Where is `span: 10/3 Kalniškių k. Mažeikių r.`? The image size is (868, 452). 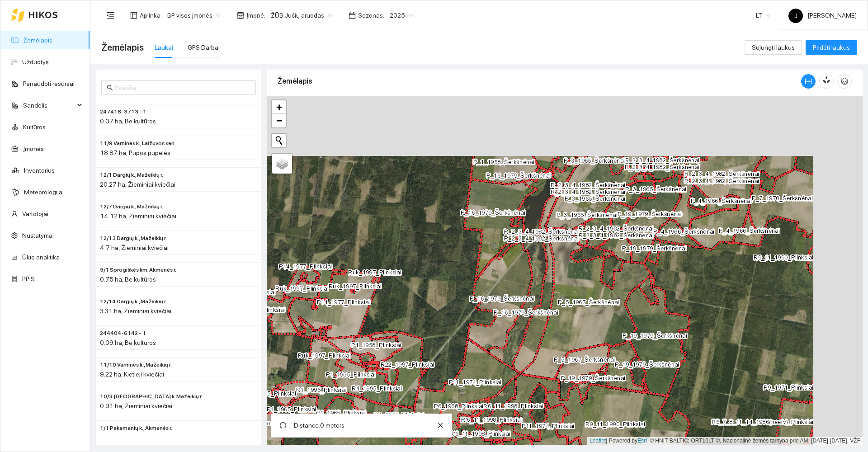
span: 10/3 Kalniškių k. Mažeikių r. is located at coordinates (151, 396).